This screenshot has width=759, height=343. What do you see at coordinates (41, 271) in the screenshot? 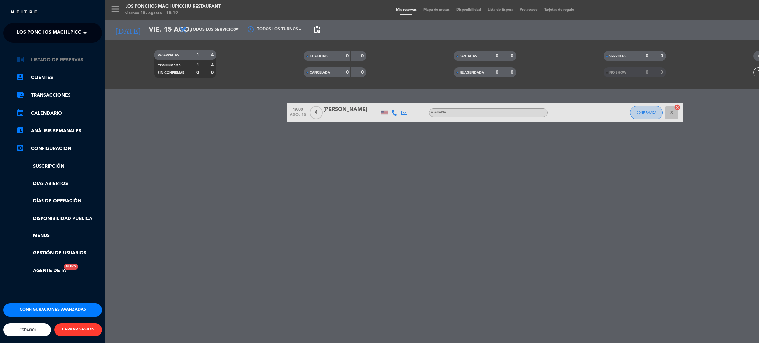
I see `a: Agente de IANuevo` at bounding box center [41, 271].